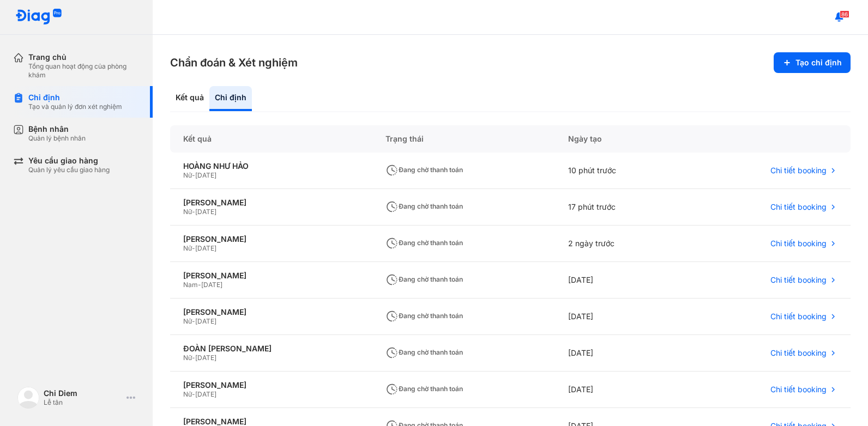 This screenshot has width=868, height=426. I want to click on div: Trạng thái, so click(463, 139).